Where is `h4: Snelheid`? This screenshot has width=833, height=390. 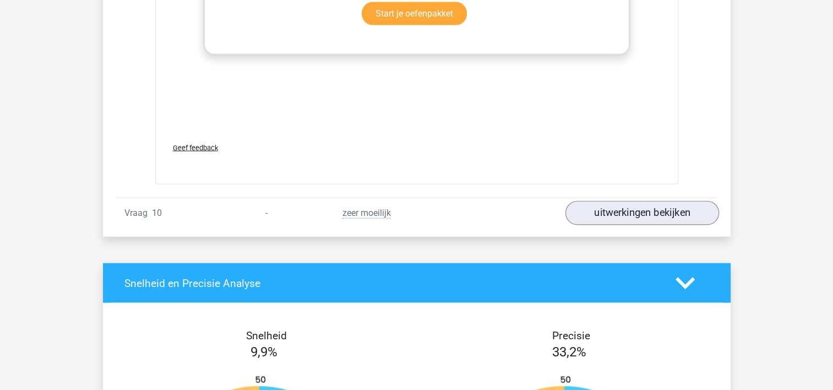 h4: Snelheid is located at coordinates (267, 335).